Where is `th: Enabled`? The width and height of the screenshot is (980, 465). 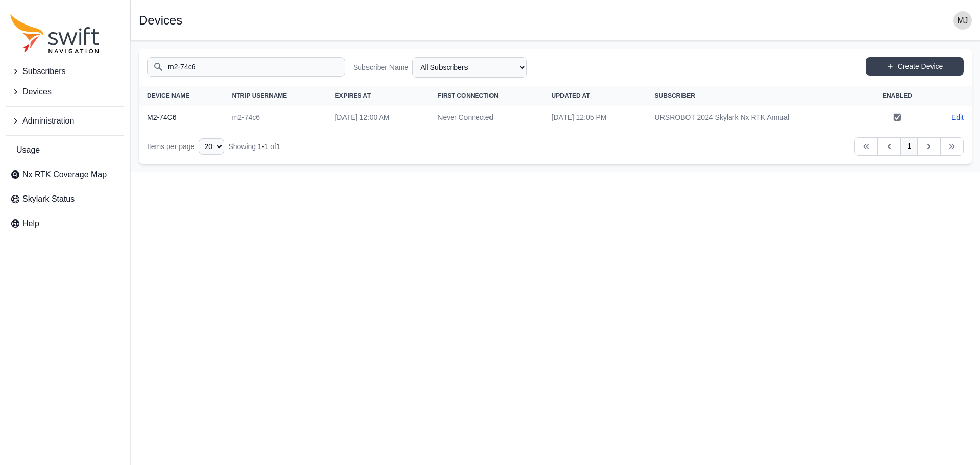 th: Enabled is located at coordinates (898, 96).